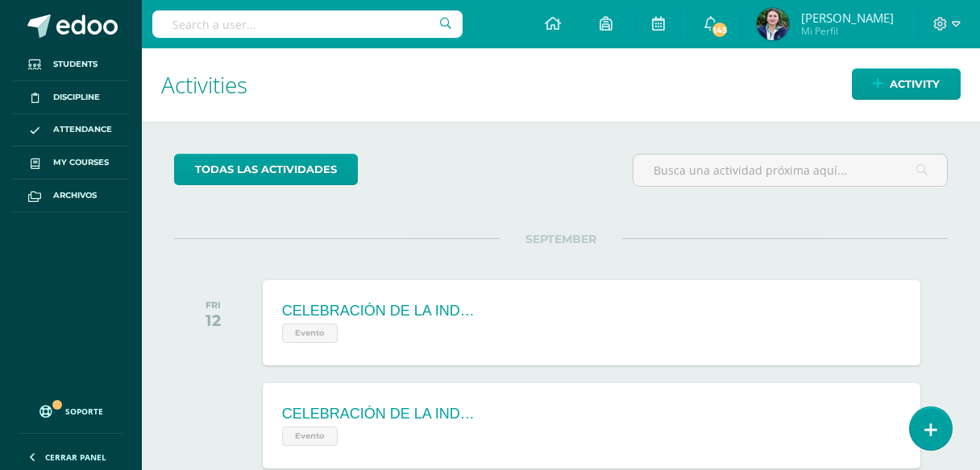 This screenshot has width=980, height=470. I want to click on span: Mi Perfil, so click(847, 31).